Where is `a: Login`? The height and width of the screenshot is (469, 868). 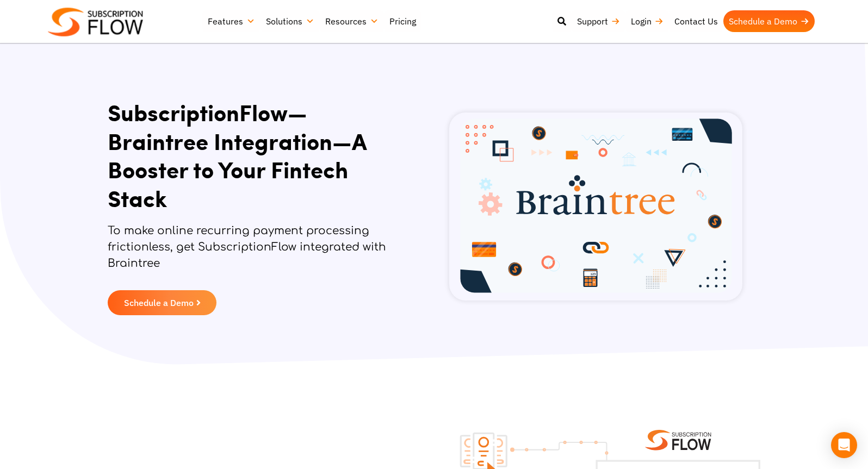
a: Login is located at coordinates (647, 21).